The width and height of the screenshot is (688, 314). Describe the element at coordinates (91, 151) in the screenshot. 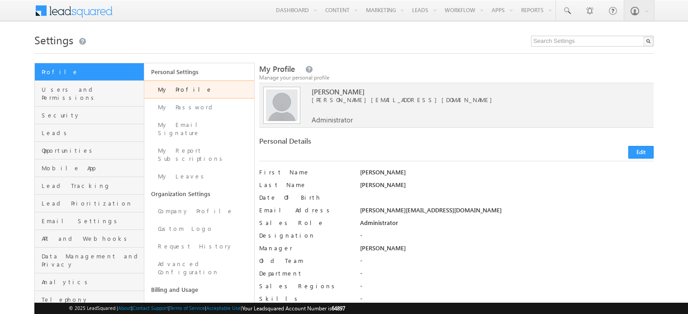

I see `span: Opportunities` at that location.